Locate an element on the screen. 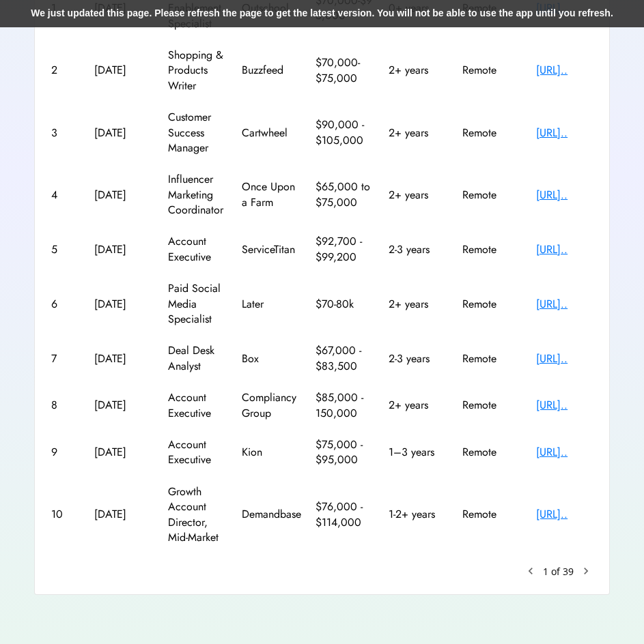 This screenshot has height=644, width=644. div: Later is located at coordinates (272, 304).